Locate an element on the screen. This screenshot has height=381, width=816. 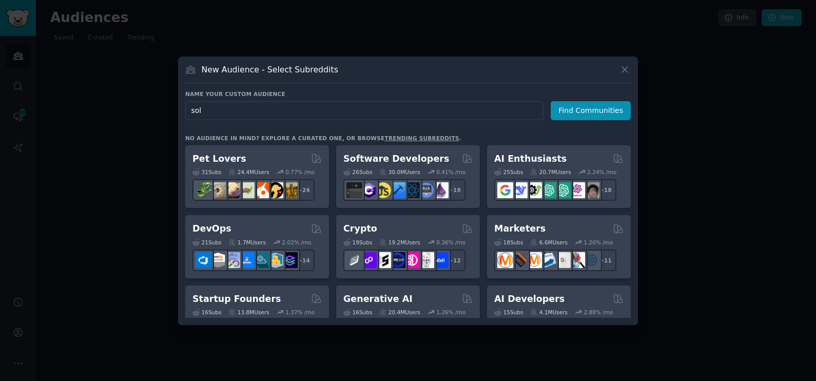
div: + 19 is located at coordinates (455, 190).